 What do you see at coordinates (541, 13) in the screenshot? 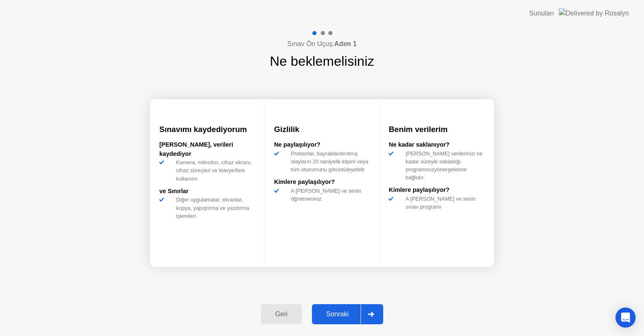
I see `div: Sunulan` at bounding box center [541, 13].